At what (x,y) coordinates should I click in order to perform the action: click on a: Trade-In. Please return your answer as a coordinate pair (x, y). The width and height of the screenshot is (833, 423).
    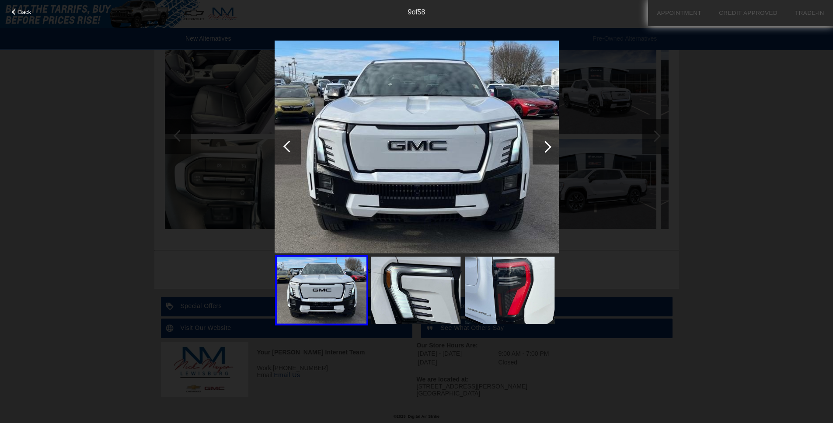
    Looking at the image, I should click on (809, 13).